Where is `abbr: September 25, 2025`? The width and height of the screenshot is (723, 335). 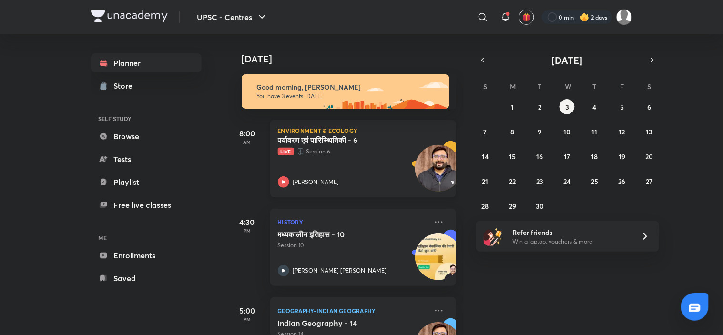 abbr: September 25, 2025 is located at coordinates (594, 181).